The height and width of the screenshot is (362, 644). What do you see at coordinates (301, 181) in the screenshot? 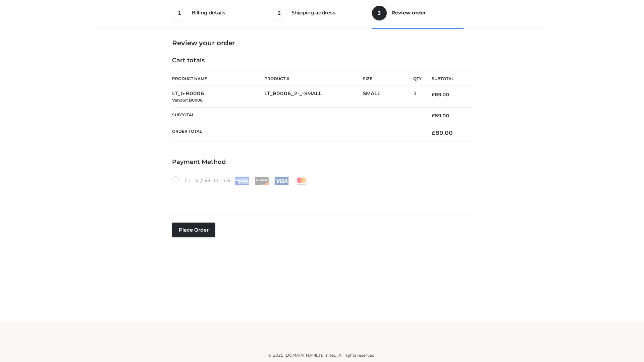
I see `img: Mastercard` at bounding box center [301, 181].